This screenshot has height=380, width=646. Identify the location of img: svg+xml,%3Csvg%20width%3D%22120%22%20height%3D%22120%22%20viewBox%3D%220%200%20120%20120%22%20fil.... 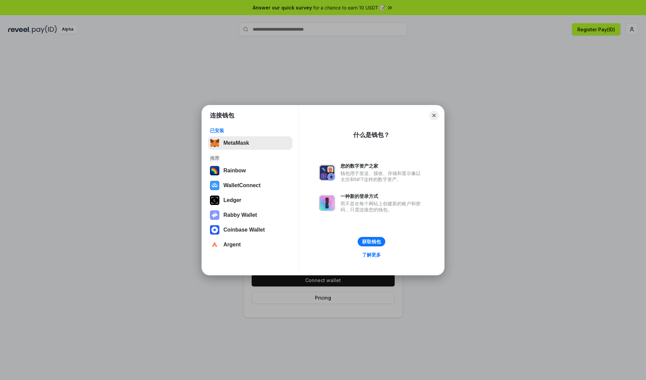
(215, 171).